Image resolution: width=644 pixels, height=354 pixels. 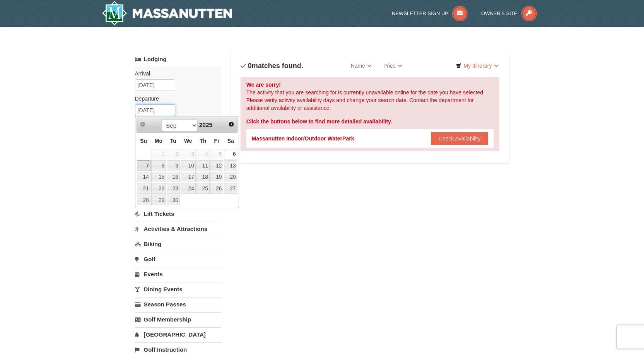 What do you see at coordinates (173, 141) in the screenshot?
I see `span: Tuesday` at bounding box center [173, 141].